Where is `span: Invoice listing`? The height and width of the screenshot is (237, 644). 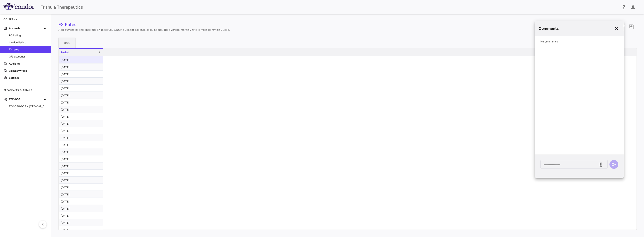
span: Invoice listing is located at coordinates (28, 43).